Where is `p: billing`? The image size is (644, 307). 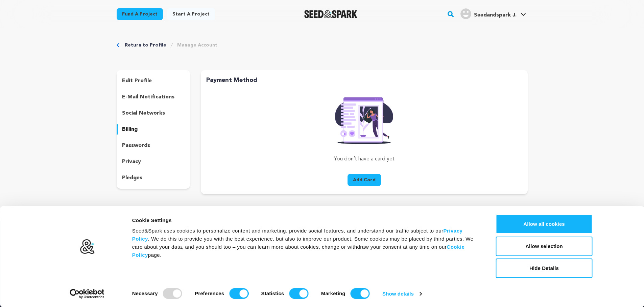
p: billing is located at coordinates (130, 129).